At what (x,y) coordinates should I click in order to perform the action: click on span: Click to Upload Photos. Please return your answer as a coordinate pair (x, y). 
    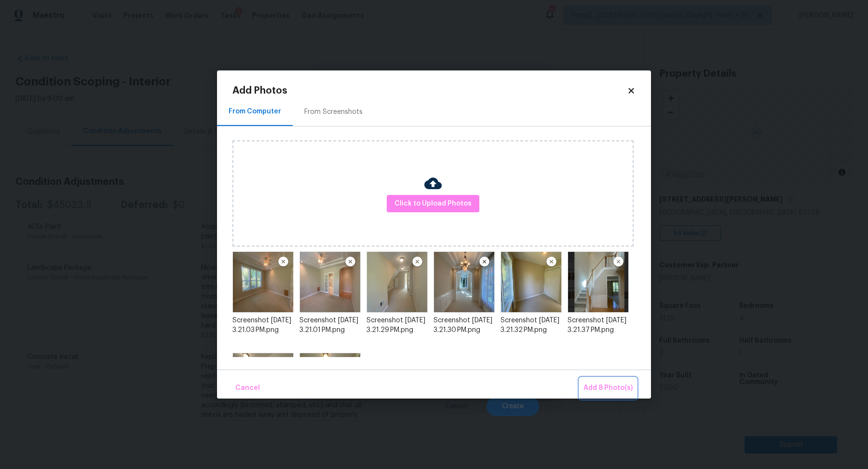
    Looking at the image, I should click on (433, 203).